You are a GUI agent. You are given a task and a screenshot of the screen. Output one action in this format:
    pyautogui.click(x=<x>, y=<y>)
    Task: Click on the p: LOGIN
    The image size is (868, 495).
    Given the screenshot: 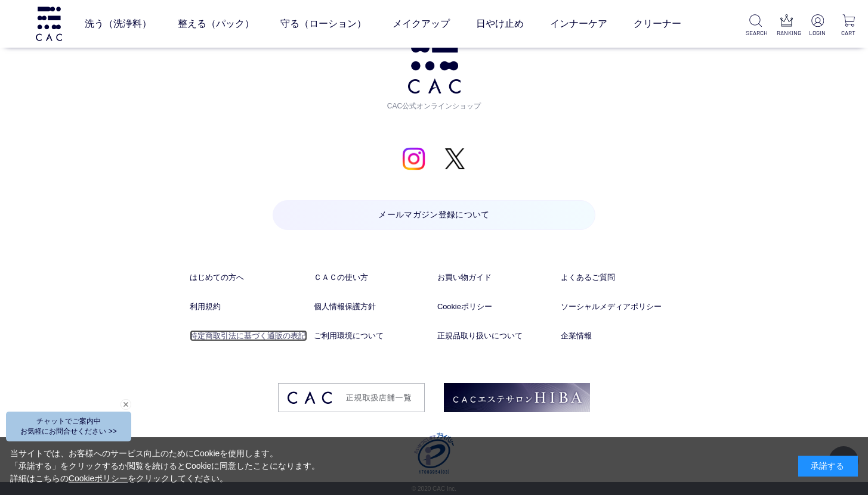 What is the action you would take?
    pyautogui.click(x=817, y=33)
    